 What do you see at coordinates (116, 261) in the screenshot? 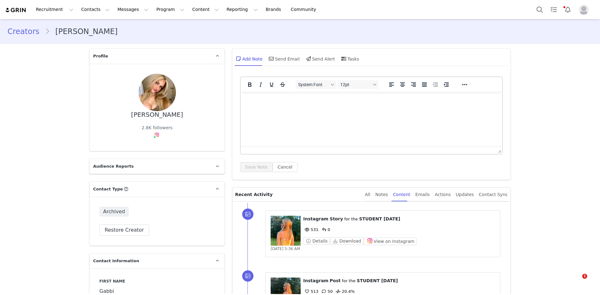
I see `span: Contact Information` at bounding box center [116, 261].